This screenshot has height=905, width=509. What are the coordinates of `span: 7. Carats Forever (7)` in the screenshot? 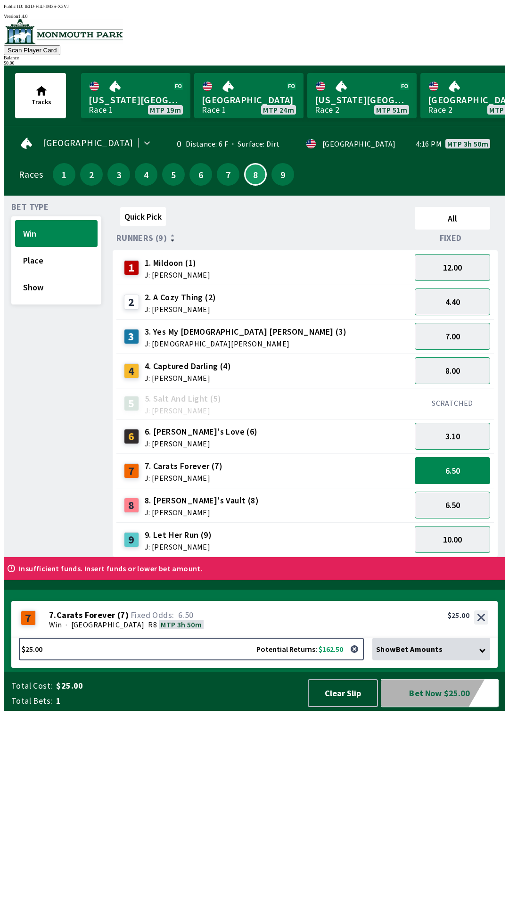 It's located at (183, 466).